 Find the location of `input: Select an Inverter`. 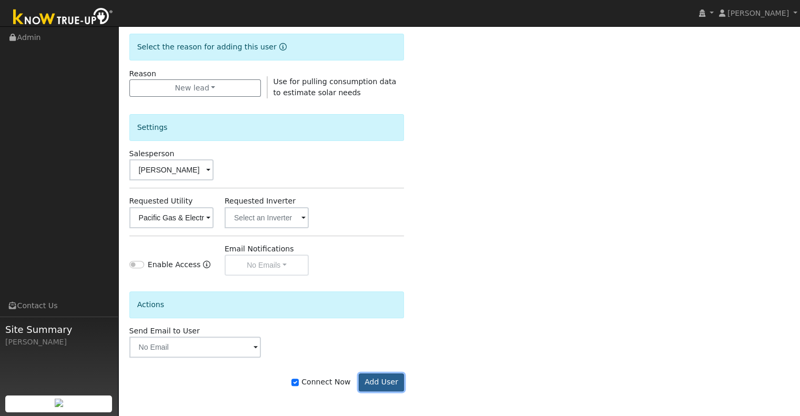

input: Select an Inverter is located at coordinates (267, 218).